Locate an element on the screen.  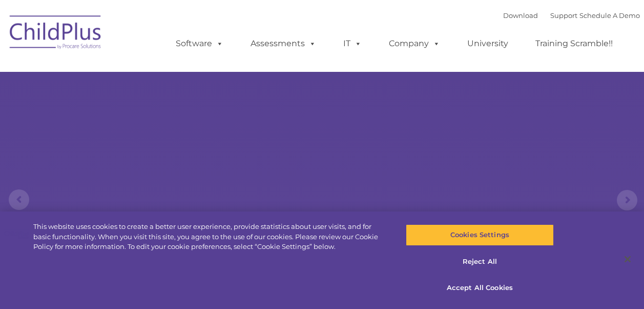
a: Download is located at coordinates (520, 15).